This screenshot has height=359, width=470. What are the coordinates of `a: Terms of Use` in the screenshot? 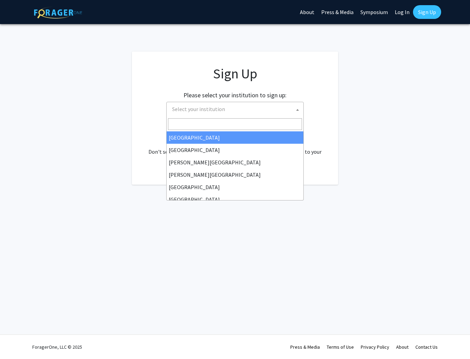 It's located at (340, 347).